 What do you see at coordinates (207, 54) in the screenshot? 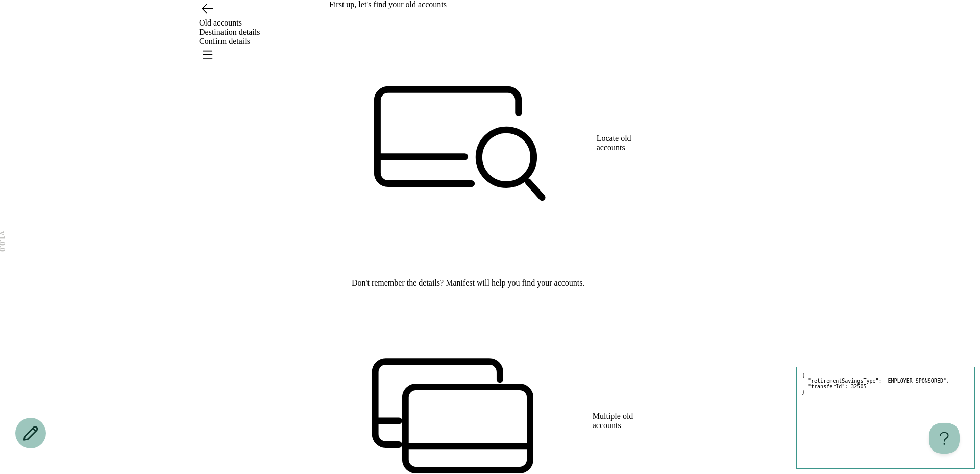
I see `button: Open menu` at bounding box center [207, 54].